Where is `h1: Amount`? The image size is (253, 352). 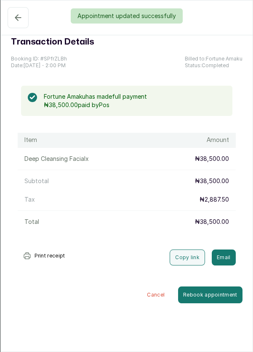
h1: Amount is located at coordinates (217, 140).